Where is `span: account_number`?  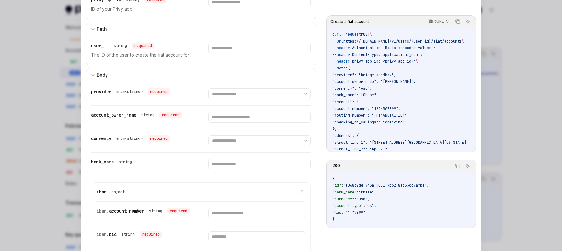 span: account_number is located at coordinates (127, 211).